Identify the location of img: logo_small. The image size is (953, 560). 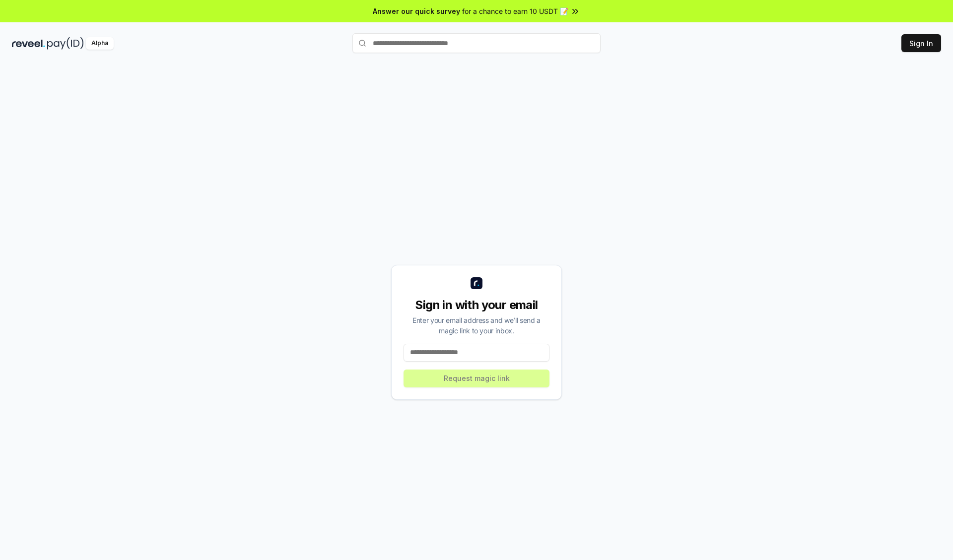
(476, 283).